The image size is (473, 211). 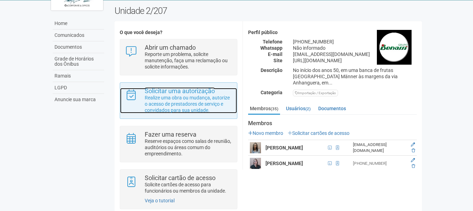 I want to click on strong: Abrir um chamado, so click(x=170, y=47).